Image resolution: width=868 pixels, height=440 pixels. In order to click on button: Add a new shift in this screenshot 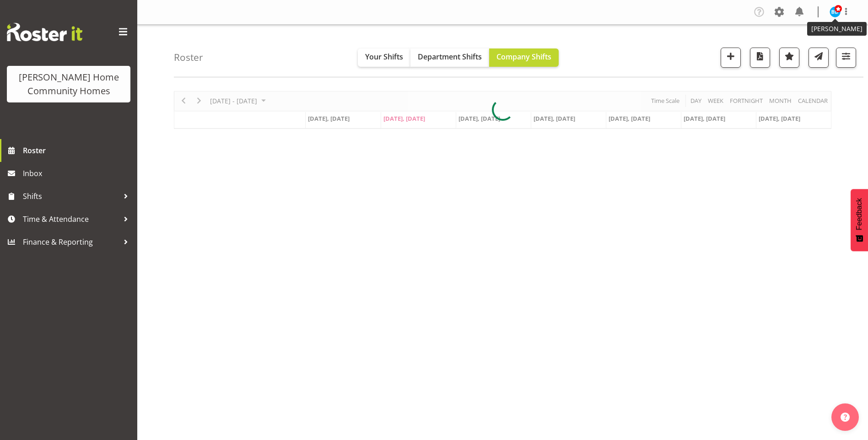, I will do `click(731, 58)`.